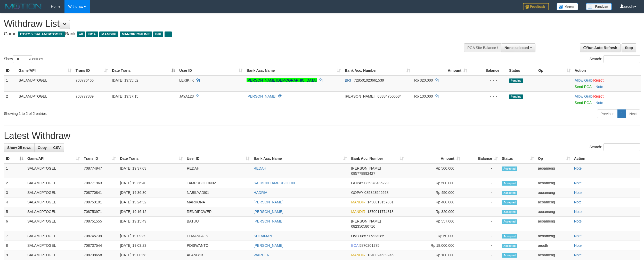 The width and height of the screenshot is (644, 262). I want to click on th: Bank Acc. Number: activate to sort column ascending, so click(377, 158).